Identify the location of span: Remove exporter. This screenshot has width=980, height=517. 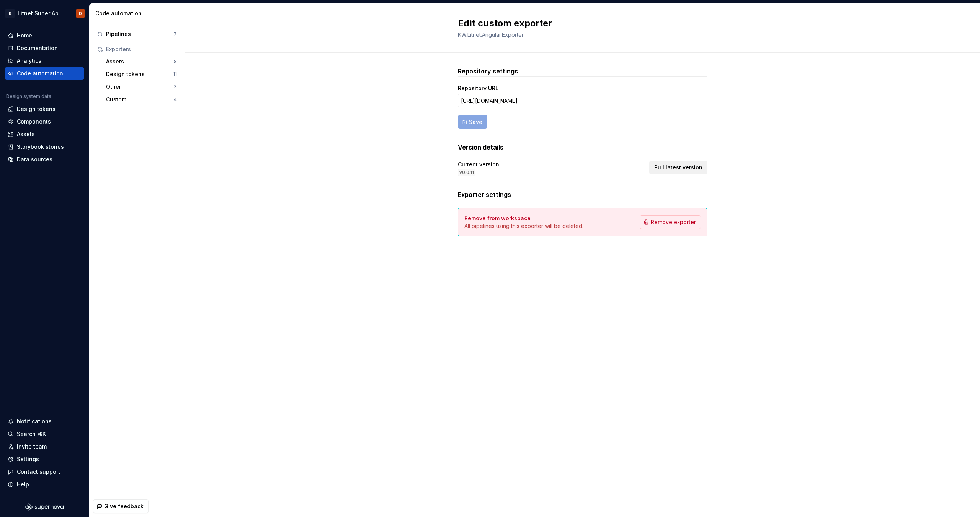
(674, 222).